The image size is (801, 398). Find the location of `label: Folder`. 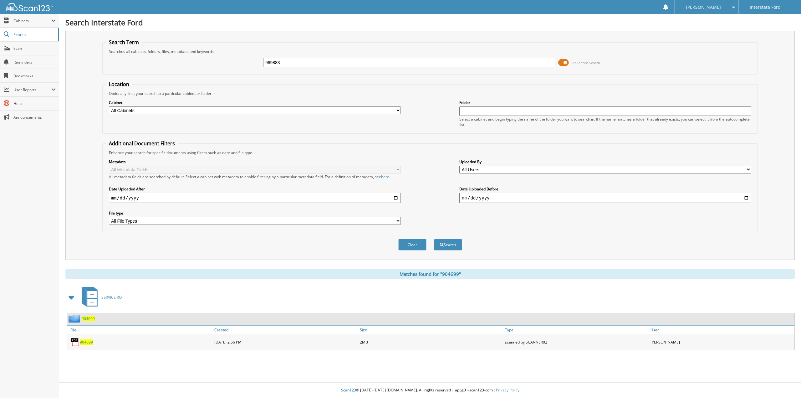

label: Folder is located at coordinates (605, 102).